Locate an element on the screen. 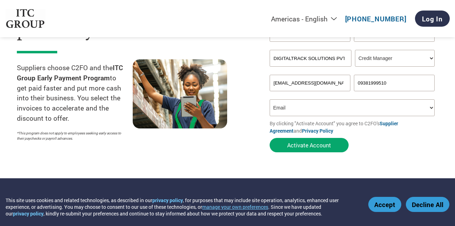  button: Decline All is located at coordinates (427, 204).